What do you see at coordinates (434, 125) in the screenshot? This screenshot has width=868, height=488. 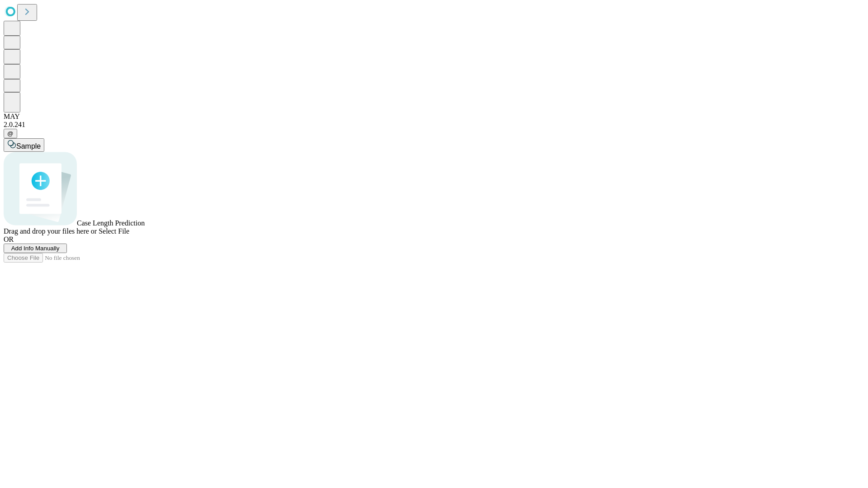 I see `div: 2.0.241` at bounding box center [434, 125].